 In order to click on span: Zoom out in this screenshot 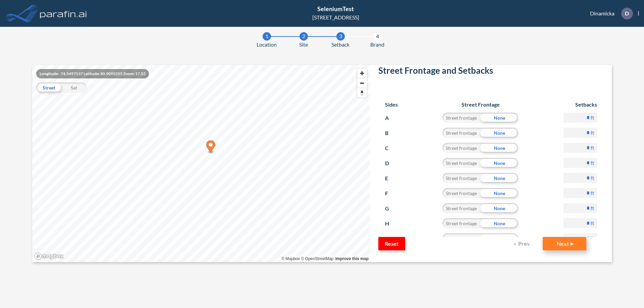, I will do `click(362, 83)`.